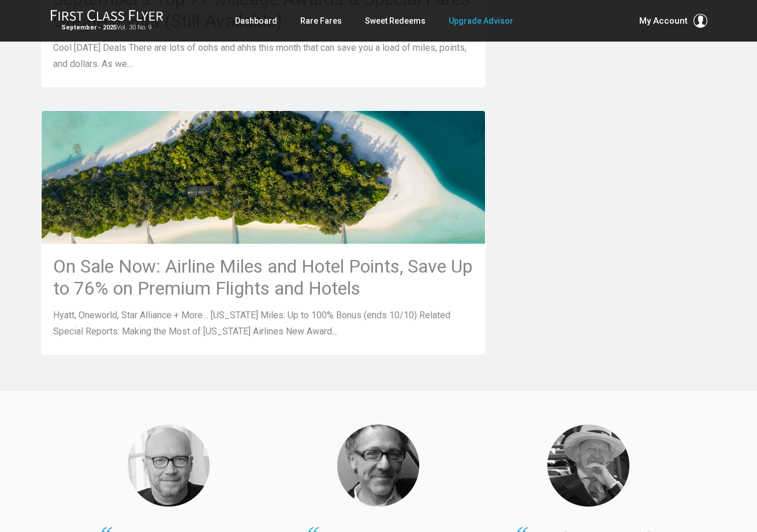  Describe the element at coordinates (107, 28) in the screenshot. I see `small: Vol. 30 No. 9` at that location.